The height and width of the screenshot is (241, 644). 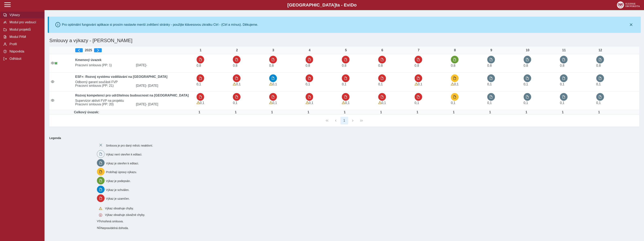 I want to click on span: Výkaz obsahuje závažné chyby., so click(x=125, y=215).